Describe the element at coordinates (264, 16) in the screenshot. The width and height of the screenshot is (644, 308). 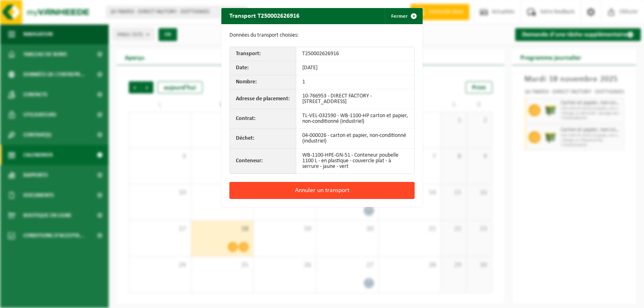
I see `h2: Transport T250002626916` at that location.